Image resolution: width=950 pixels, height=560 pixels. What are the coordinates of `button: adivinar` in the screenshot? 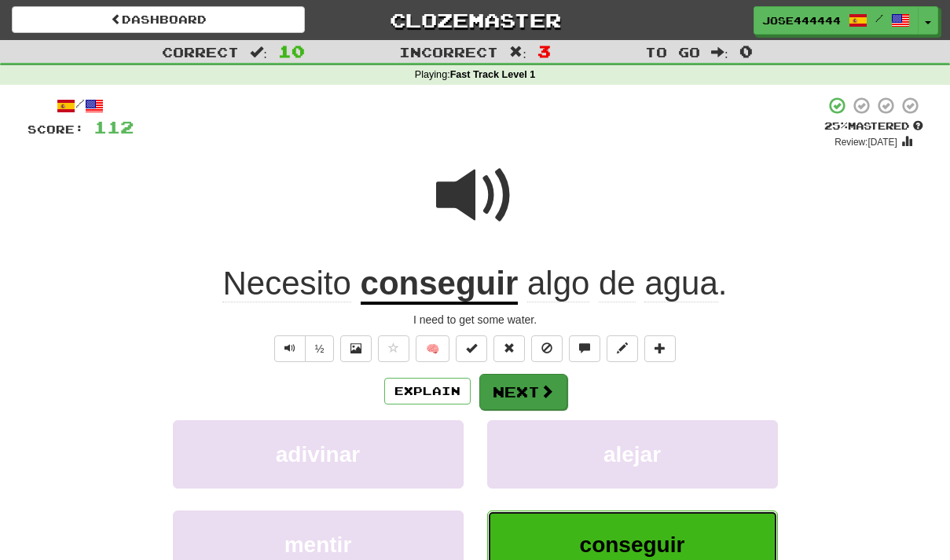 It's located at (318, 453).